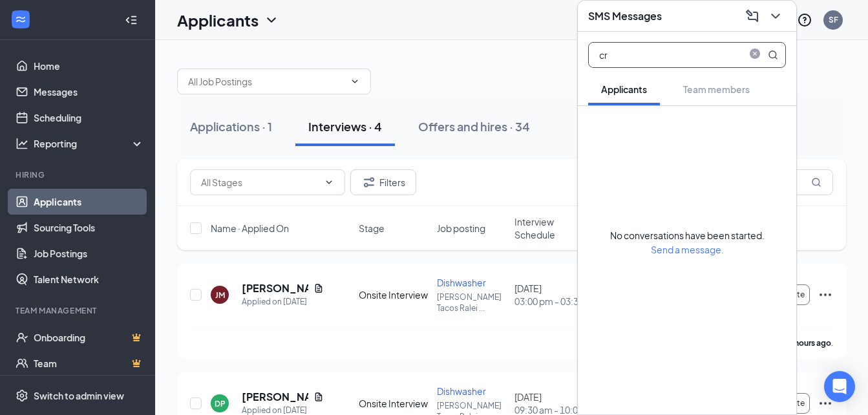 The height and width of the screenshot is (415, 868). I want to click on span: No conversations have been started., so click(687, 236).